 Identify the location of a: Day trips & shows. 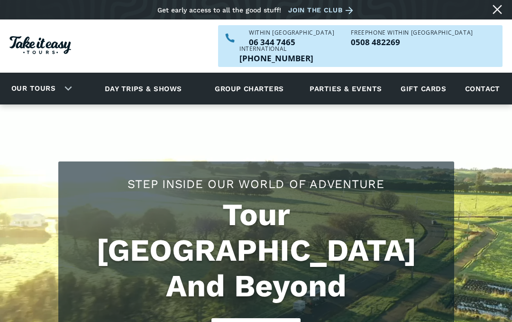
(143, 88).